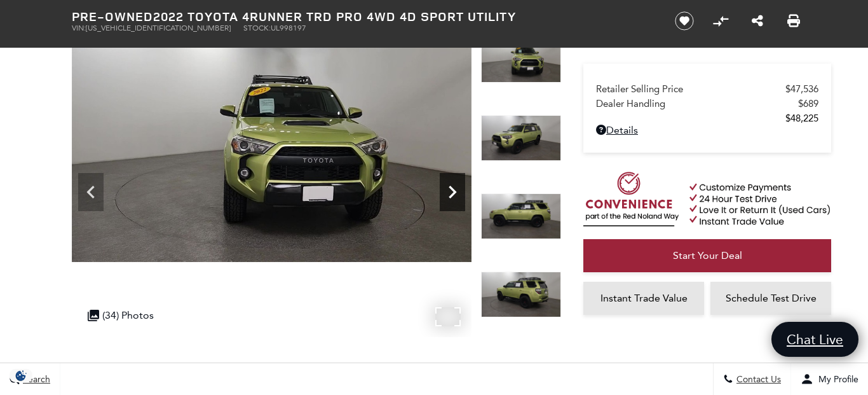  What do you see at coordinates (708, 118) in the screenshot?
I see `a: $48,225` at bounding box center [708, 118].